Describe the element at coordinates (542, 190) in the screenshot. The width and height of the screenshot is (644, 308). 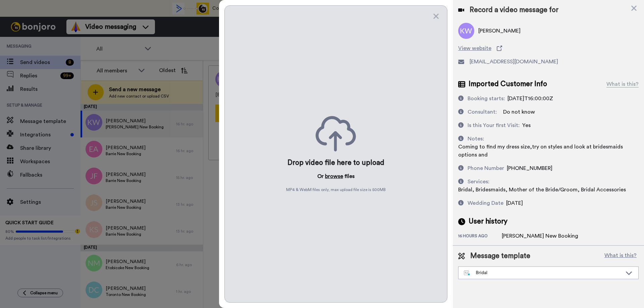
I see `span: Bridal, Bridesmaids, Mother of the Bride/Groom, Bridal Accessories` at that location.